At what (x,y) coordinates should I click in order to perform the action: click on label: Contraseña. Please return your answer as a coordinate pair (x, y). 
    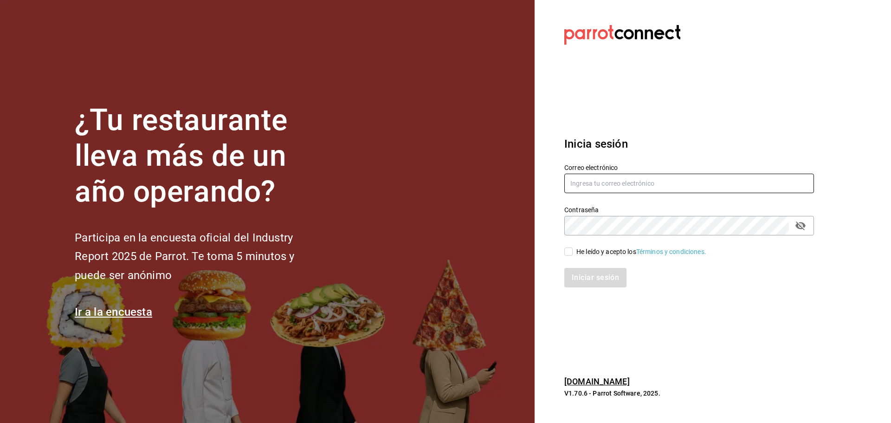
    Looking at the image, I should click on (689, 210).